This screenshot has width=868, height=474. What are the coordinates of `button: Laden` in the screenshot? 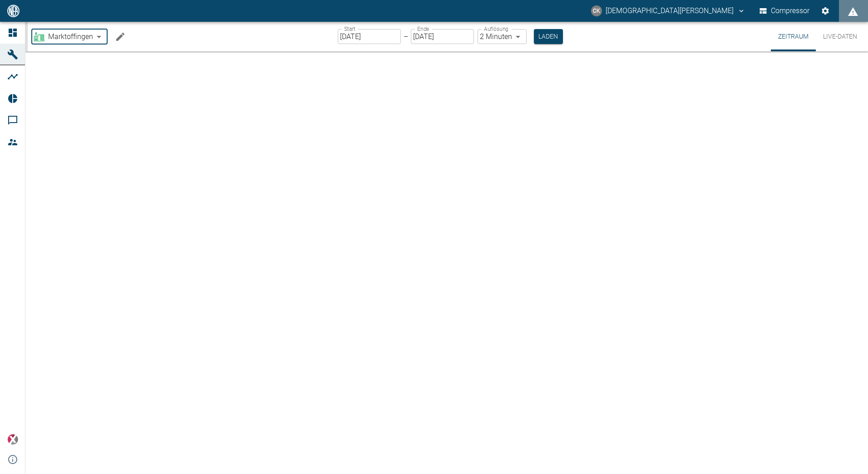 It's located at (548, 36).